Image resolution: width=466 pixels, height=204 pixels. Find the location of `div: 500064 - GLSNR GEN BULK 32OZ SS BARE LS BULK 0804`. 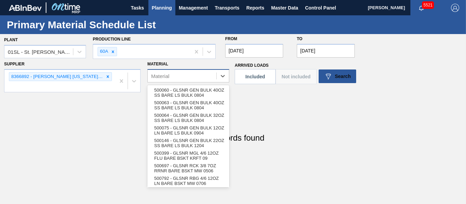

div: 500064 - GLSNR GEN BULK 32OZ SS BARE LS BULK 0804 is located at coordinates (188, 118).